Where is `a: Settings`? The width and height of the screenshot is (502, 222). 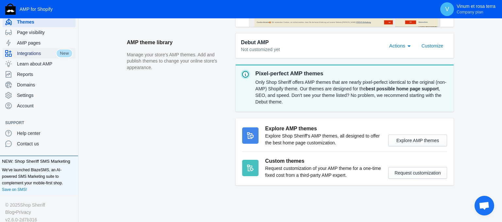 a: Settings is located at coordinates (39, 95).